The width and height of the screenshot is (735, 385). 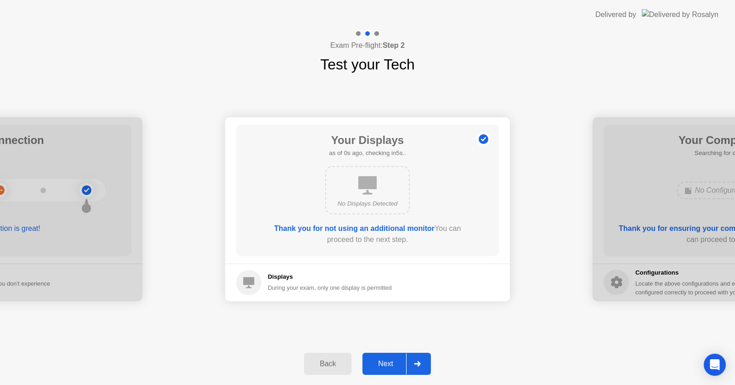 What do you see at coordinates (616, 15) in the screenshot?
I see `div: Delivered by` at bounding box center [616, 15].